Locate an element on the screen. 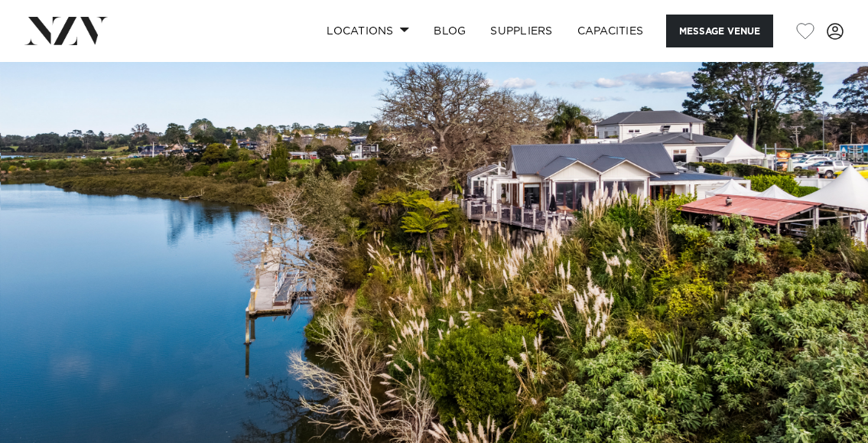  a: Capacities is located at coordinates (610, 31).